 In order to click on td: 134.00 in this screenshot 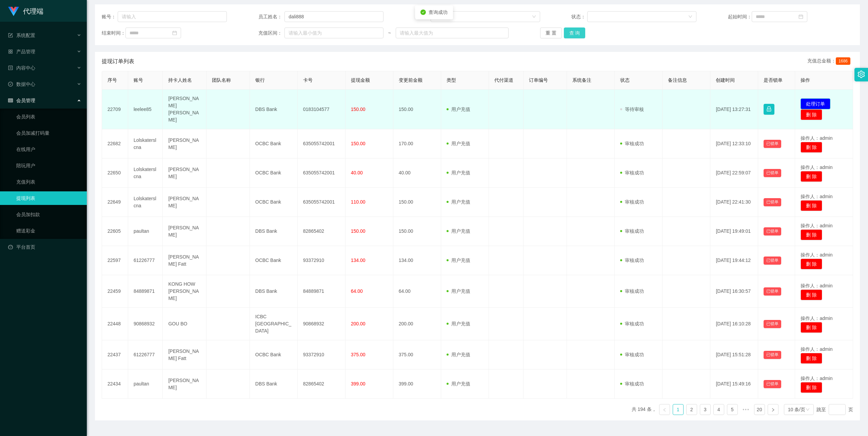, I will do `click(417, 261)`.